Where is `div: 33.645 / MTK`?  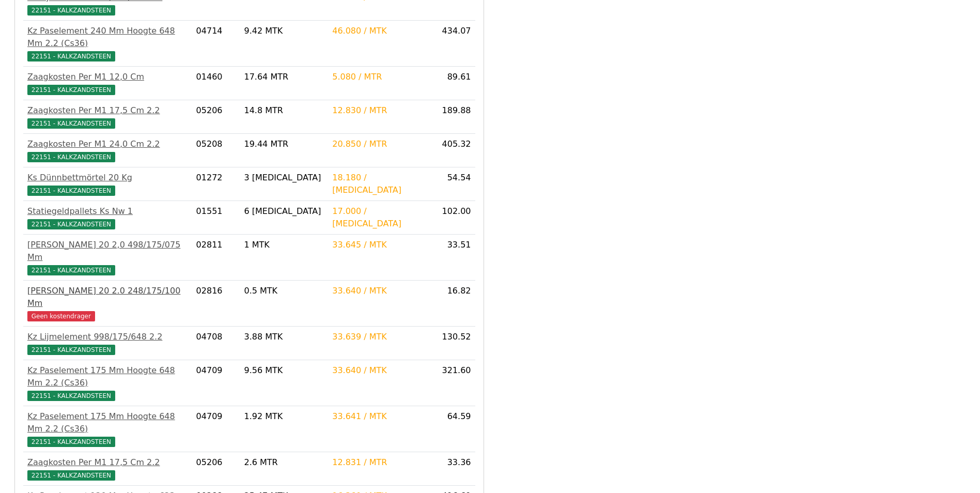 div: 33.645 / MTK is located at coordinates (377, 245).